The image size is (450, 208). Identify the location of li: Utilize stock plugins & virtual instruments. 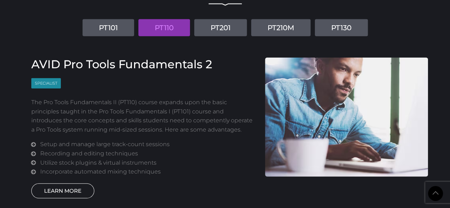
(147, 163).